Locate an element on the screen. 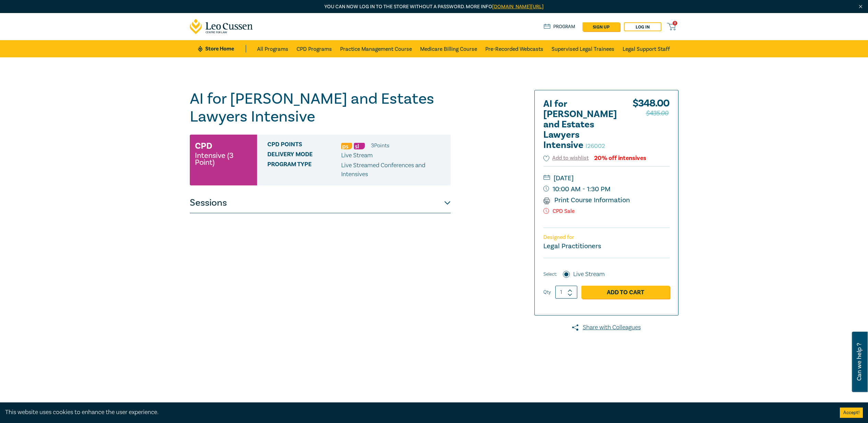 The width and height of the screenshot is (868, 423). span: $435.00 is located at coordinates (657, 113).